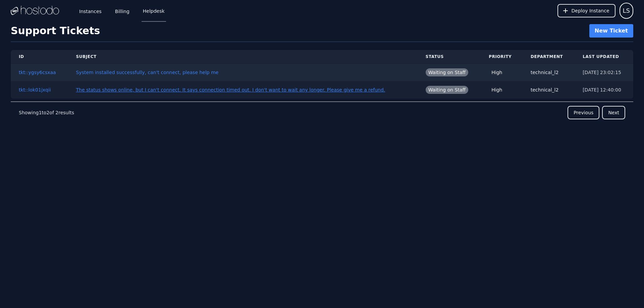 The width and height of the screenshot is (644, 308). I want to click on button: Next, so click(613, 113).